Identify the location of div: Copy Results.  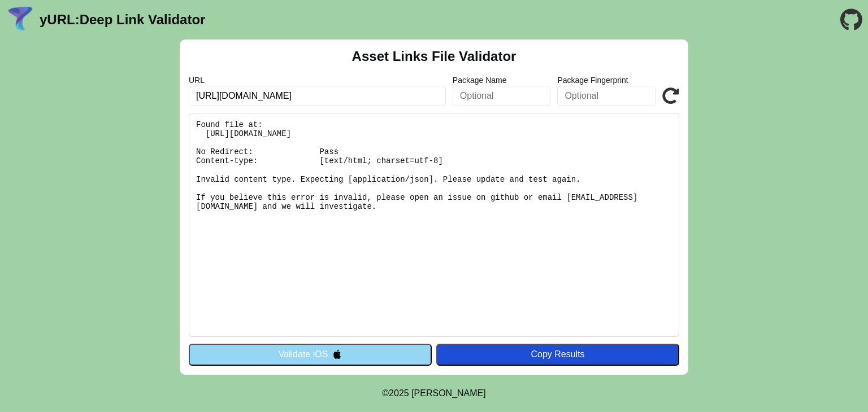
(558, 354).